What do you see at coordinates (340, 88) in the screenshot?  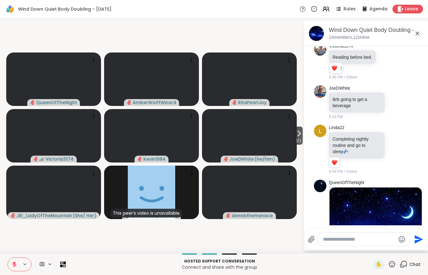 I see `a: JoeDWhite` at bounding box center [340, 88].